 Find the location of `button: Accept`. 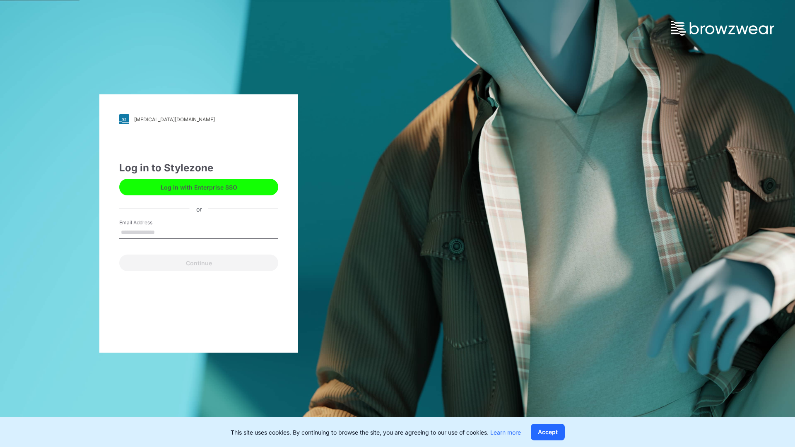

button: Accept is located at coordinates (548, 432).